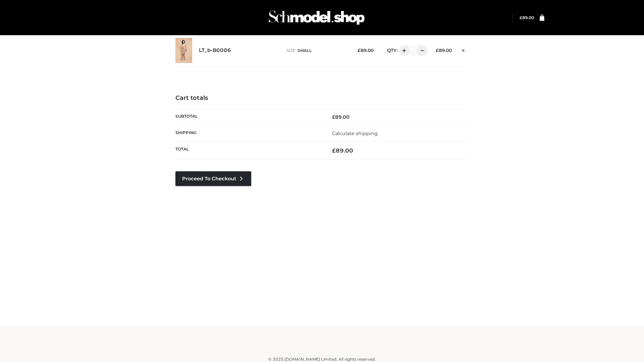 The width and height of the screenshot is (644, 362). I want to click on th: Total, so click(248, 151).